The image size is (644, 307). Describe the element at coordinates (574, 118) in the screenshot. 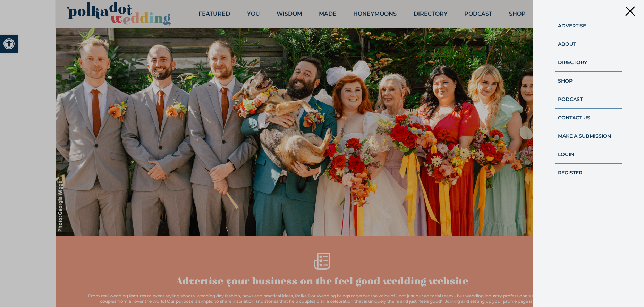

I see `a: Contact Us` at that location.